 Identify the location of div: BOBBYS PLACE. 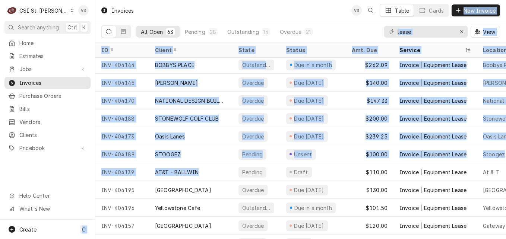
(175, 65).